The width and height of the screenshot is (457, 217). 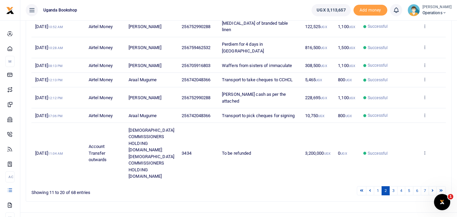 I want to click on a: 4, so click(x=401, y=190).